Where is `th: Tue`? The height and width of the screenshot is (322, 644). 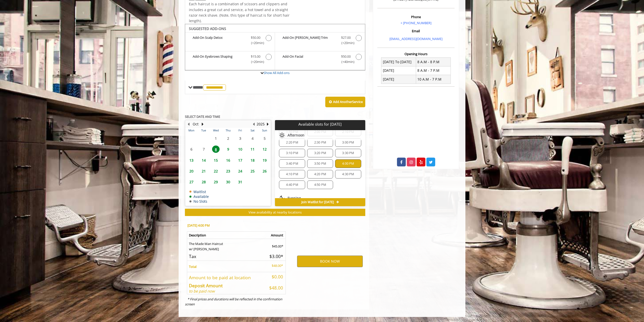 th: Tue is located at coordinates (203, 130).